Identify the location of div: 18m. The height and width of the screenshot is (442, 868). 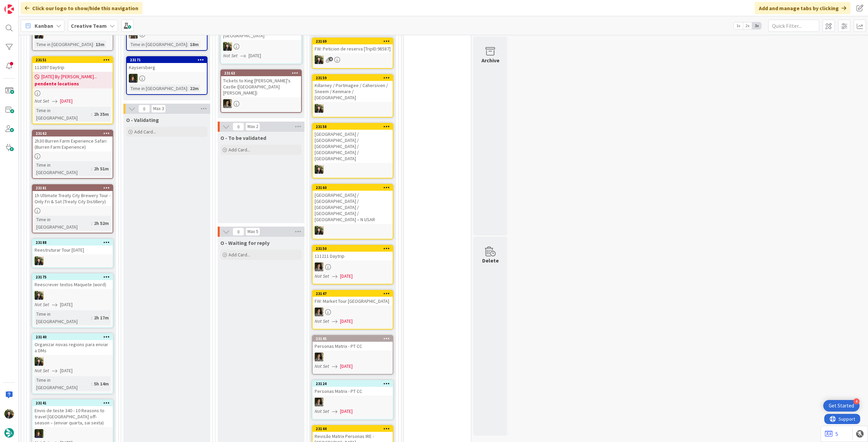
(194, 44).